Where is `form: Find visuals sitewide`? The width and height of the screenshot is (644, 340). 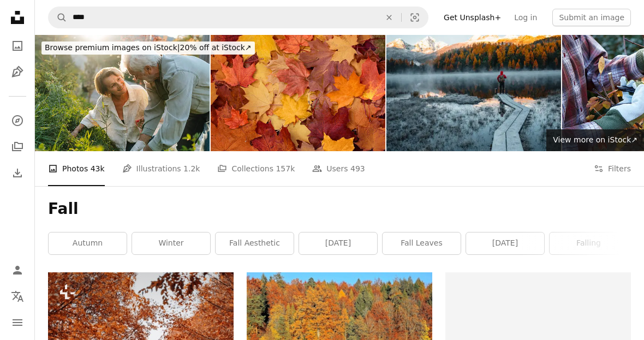 form: Find visuals sitewide is located at coordinates (238, 18).